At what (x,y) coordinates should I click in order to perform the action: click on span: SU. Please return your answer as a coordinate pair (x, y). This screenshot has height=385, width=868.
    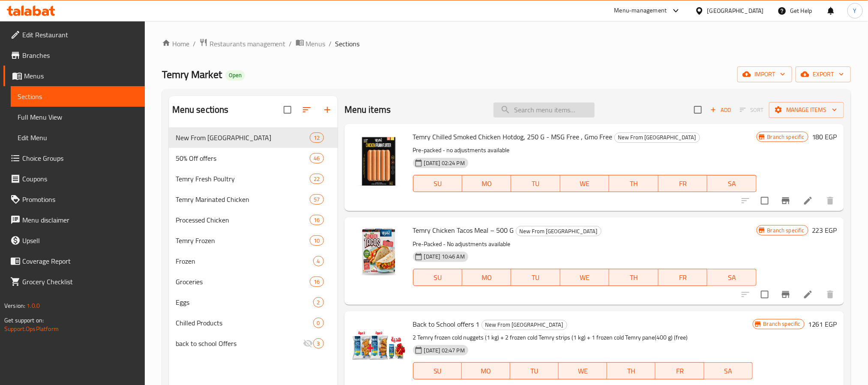
    Looking at the image, I should click on (437, 371).